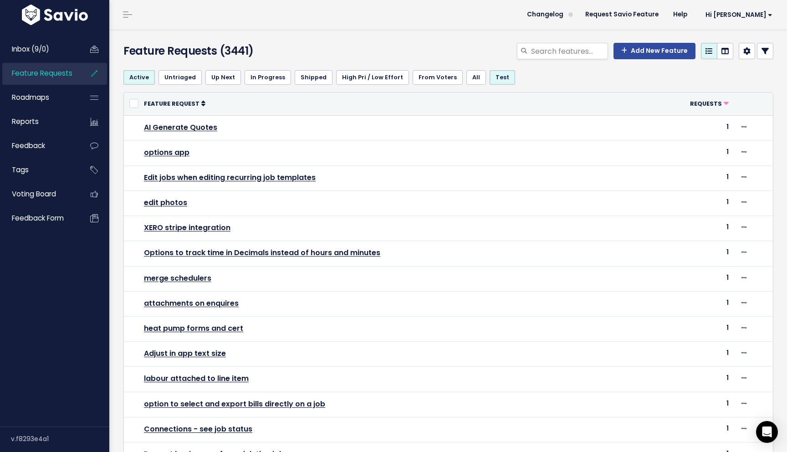 The width and height of the screenshot is (787, 452). What do you see at coordinates (680, 15) in the screenshot?
I see `a: Help` at bounding box center [680, 15].